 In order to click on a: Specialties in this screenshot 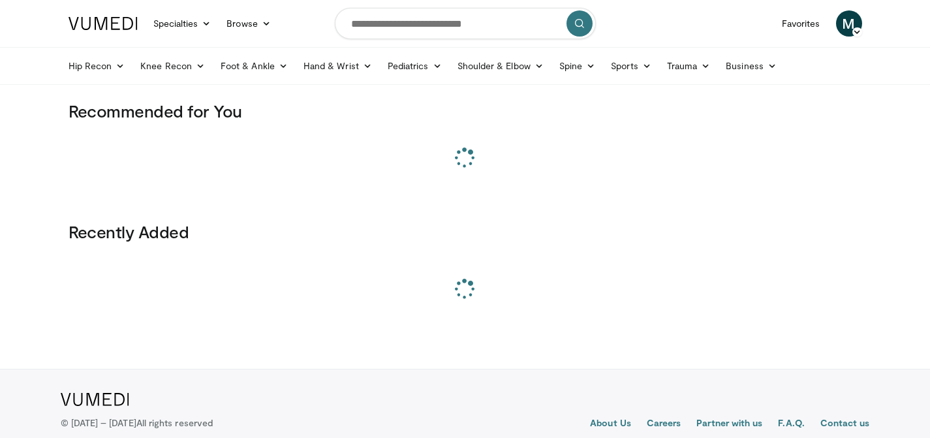, I will do `click(182, 24)`.